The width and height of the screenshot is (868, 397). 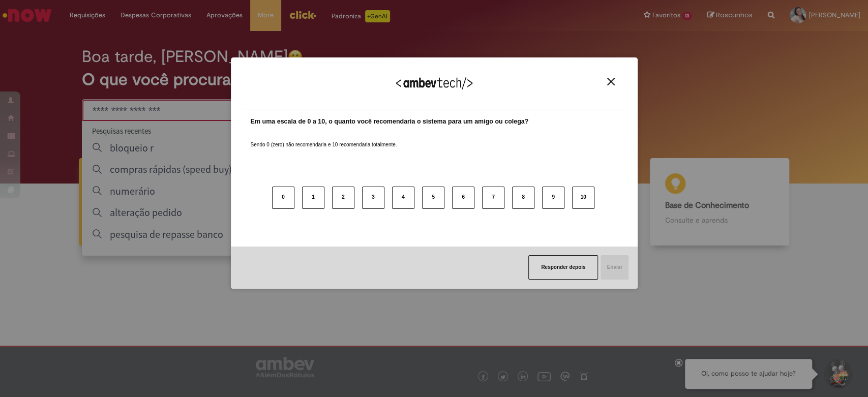 What do you see at coordinates (324, 139) in the screenshot?
I see `label: Sendo 0 (zero) não recomendaria e 10 recomendaria totalmente.` at bounding box center [324, 139].